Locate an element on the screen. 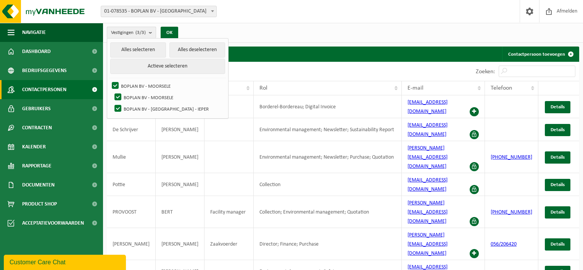 The image size is (583, 270). span: Documenten is located at coordinates (38, 185).